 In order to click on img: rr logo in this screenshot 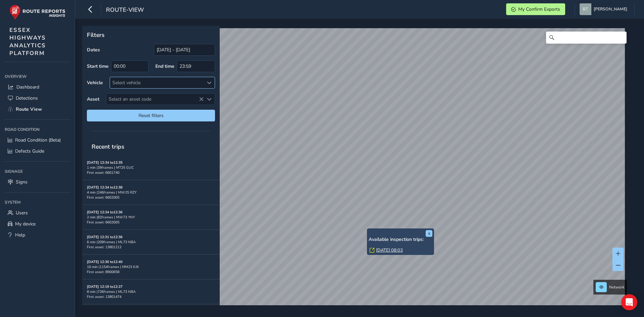, I will do `click(37, 12)`.